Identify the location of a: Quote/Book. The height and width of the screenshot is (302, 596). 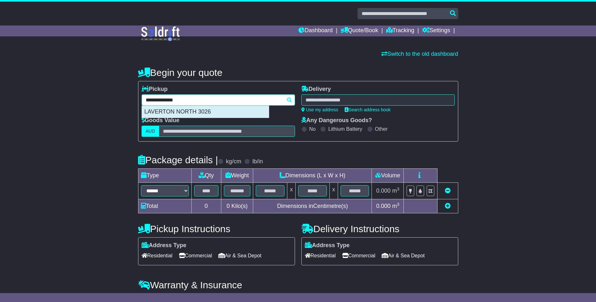
(360, 31).